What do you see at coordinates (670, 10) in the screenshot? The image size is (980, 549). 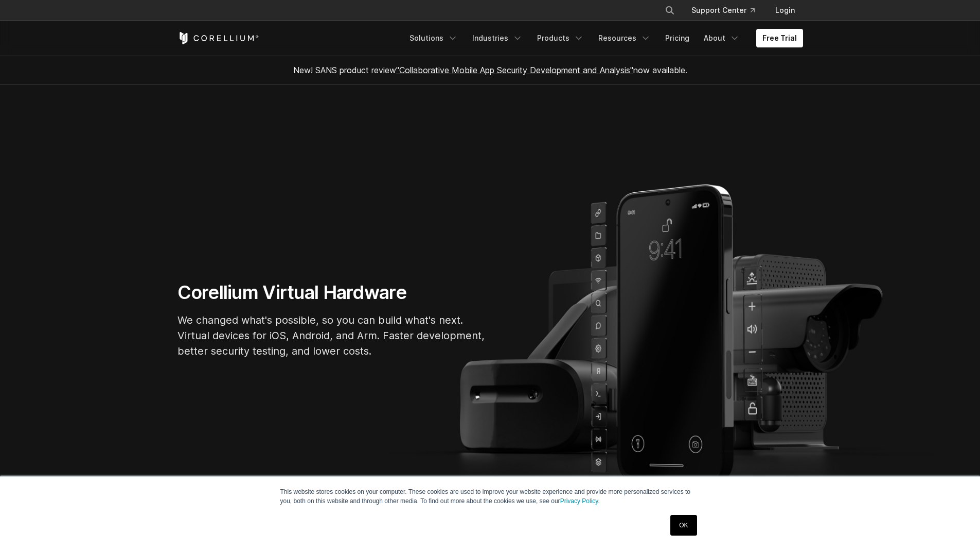 I see `button: Search` at bounding box center [670, 10].